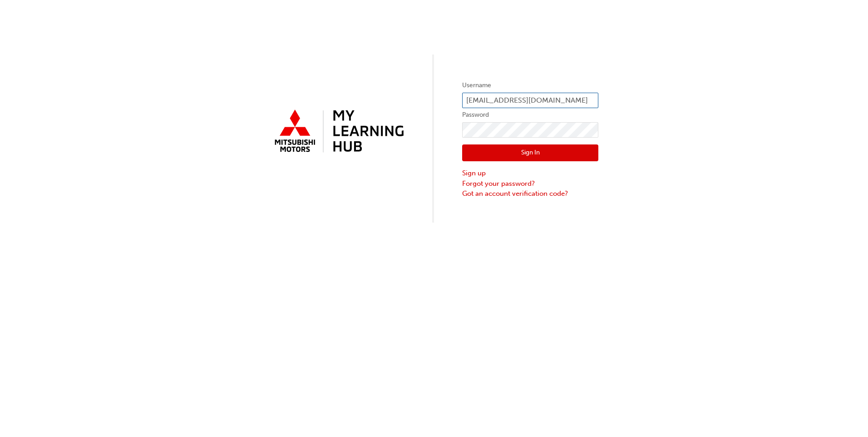 This screenshot has width=868, height=437. I want to click on img: mmal, so click(338, 132).